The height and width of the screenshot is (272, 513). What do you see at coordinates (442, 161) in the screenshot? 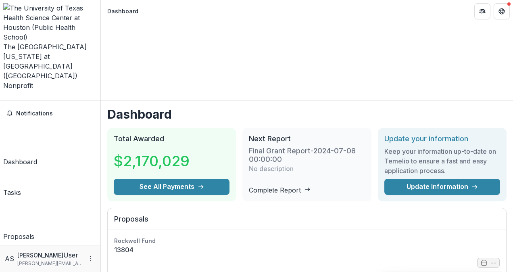
I see `h3: Keep your information up-to-date on Temelio to ensure a fast and easy application process.` at bounding box center [442, 161].